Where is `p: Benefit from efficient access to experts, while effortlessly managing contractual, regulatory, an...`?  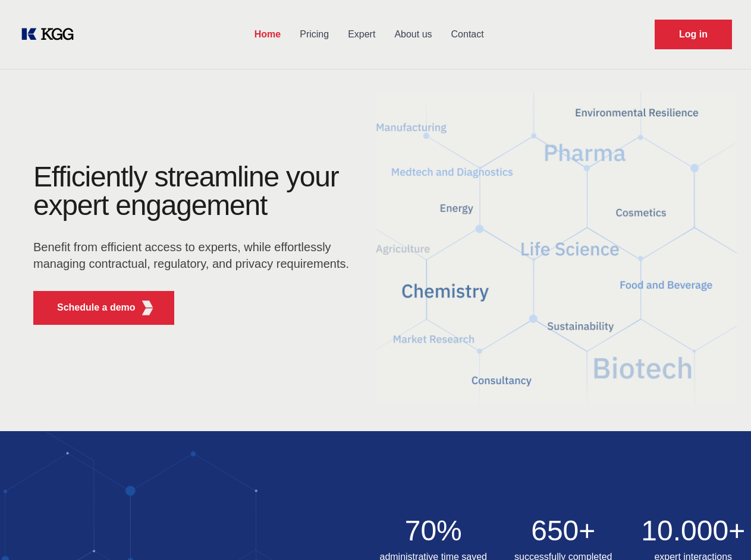
p: Benefit from efficient access to experts, while effortlessly managing contractual, regulatory, an... is located at coordinates (195, 255).